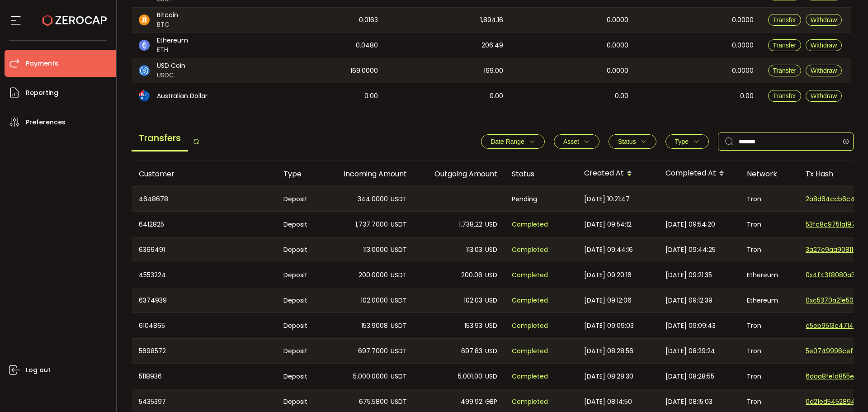 The height and width of the screenshot is (412, 868). I want to click on span: 697.7000, so click(373, 351).